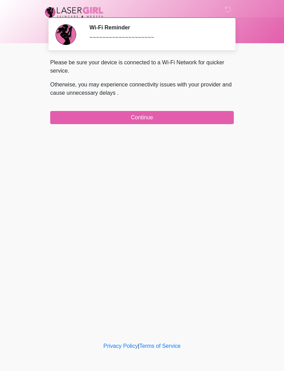 This screenshot has height=371, width=284. I want to click on h2: Wi-Fi Reminder, so click(156, 27).